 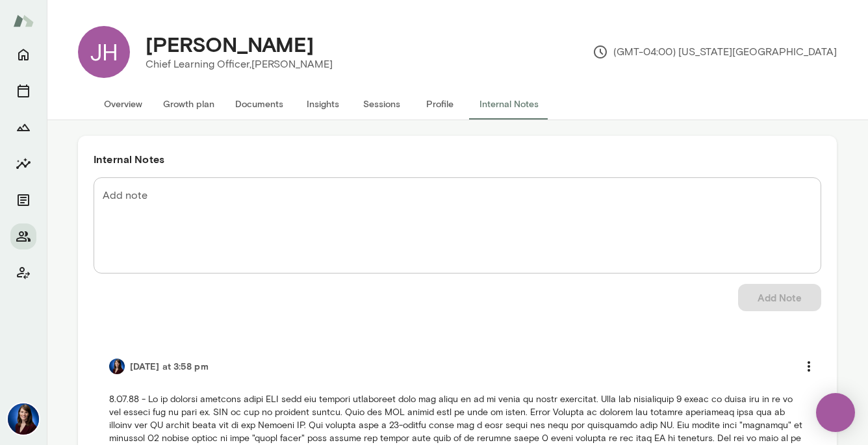 What do you see at coordinates (23, 273) in the screenshot?
I see `button: Client app` at bounding box center [23, 273].